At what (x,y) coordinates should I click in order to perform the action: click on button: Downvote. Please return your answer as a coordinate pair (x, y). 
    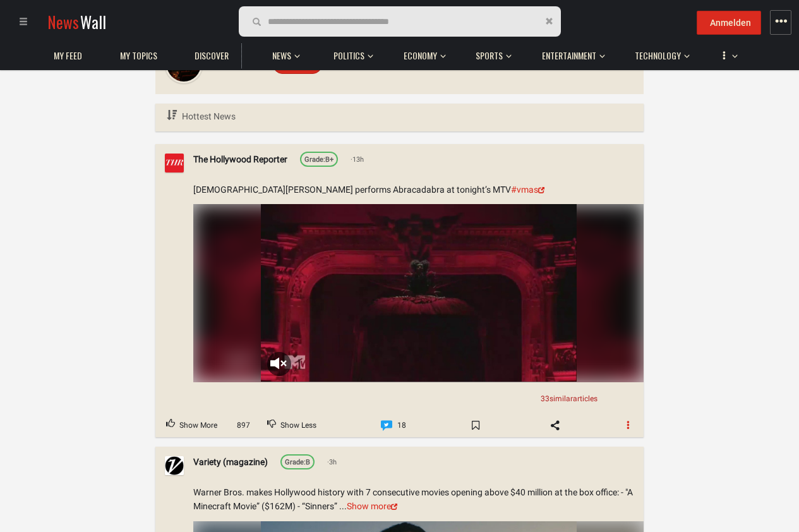
    Looking at the image, I should click on (291, 426).